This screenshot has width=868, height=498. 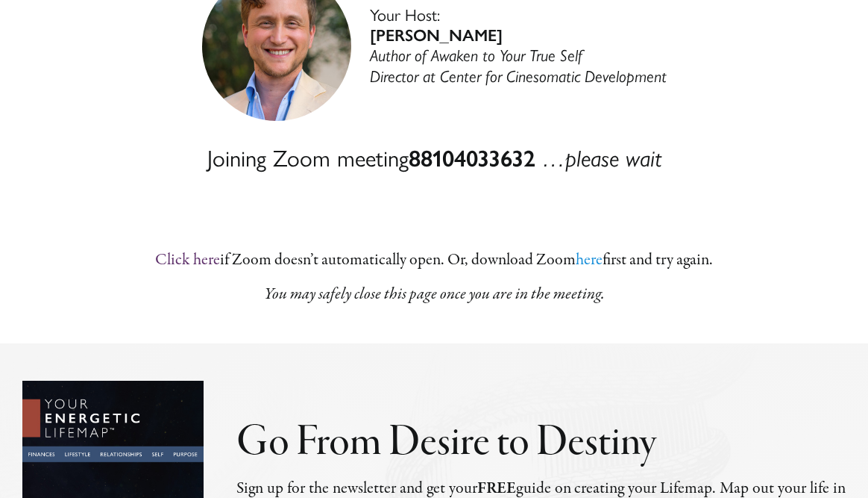 What do you see at coordinates (476, 55) in the screenshot?
I see `em: Author of Awaken to Your True Self` at bounding box center [476, 55].